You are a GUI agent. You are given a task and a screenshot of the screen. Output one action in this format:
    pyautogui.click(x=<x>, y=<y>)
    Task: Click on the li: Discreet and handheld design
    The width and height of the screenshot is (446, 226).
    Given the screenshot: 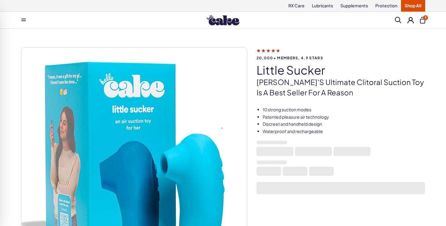 What is the action you would take?
    pyautogui.click(x=344, y=124)
    